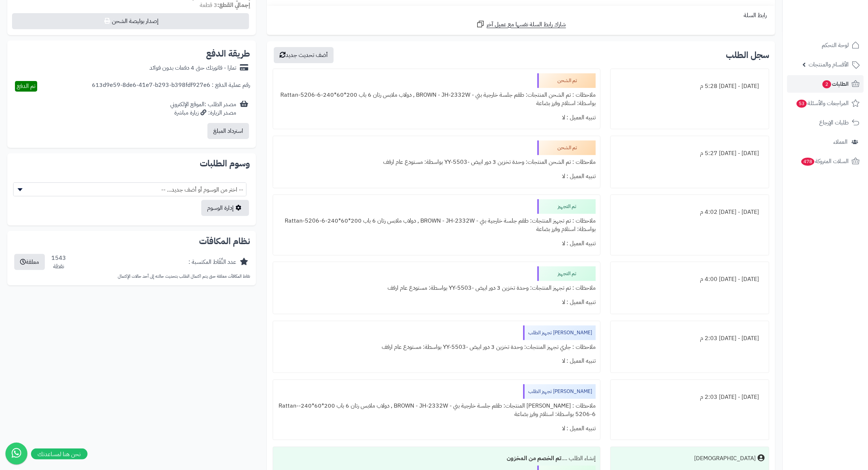 Image resolution: width=868 pixels, height=470 pixels. I want to click on div: ملاحظات : تم الشحن المنتجات: وحدة تخزين 3 دور ابيض -YY-5503 بواسطة: مستودع عام ارفف, so click(437, 162).